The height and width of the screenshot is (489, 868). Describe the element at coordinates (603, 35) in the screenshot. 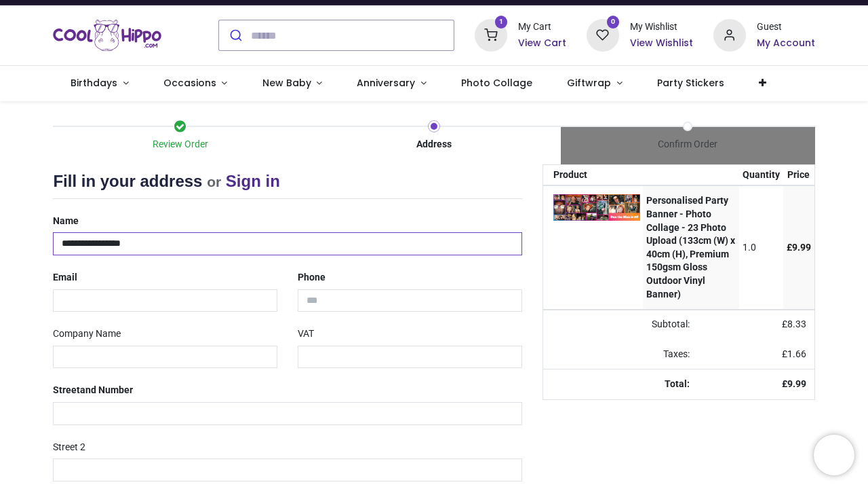

I see `a: 0` at that location.